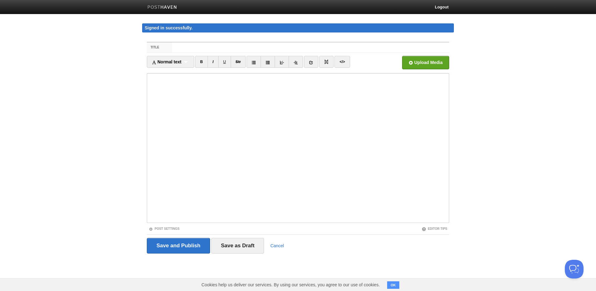  Describe the element at coordinates (167, 62) in the screenshot. I see `span: Normal text` at that location.